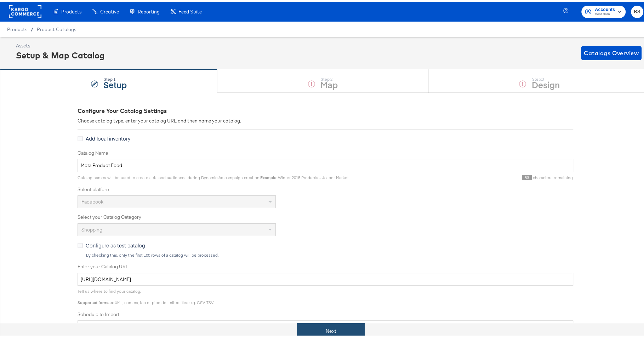  What do you see at coordinates (115, 82) in the screenshot?
I see `strong: Setup` at bounding box center [115, 82].